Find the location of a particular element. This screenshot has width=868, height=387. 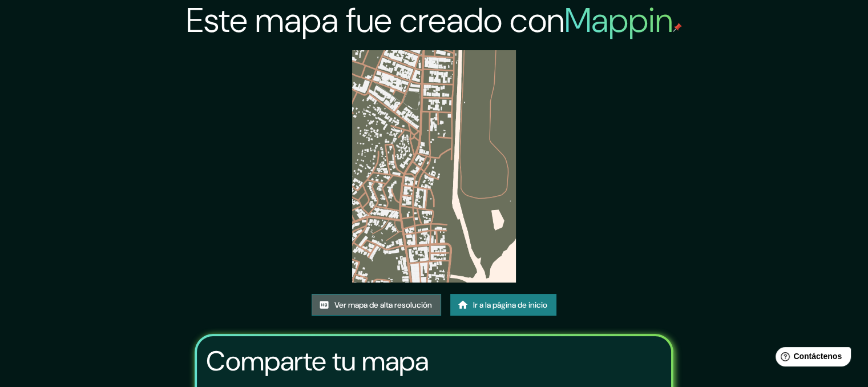

img: pin de mapeo is located at coordinates (677, 27).